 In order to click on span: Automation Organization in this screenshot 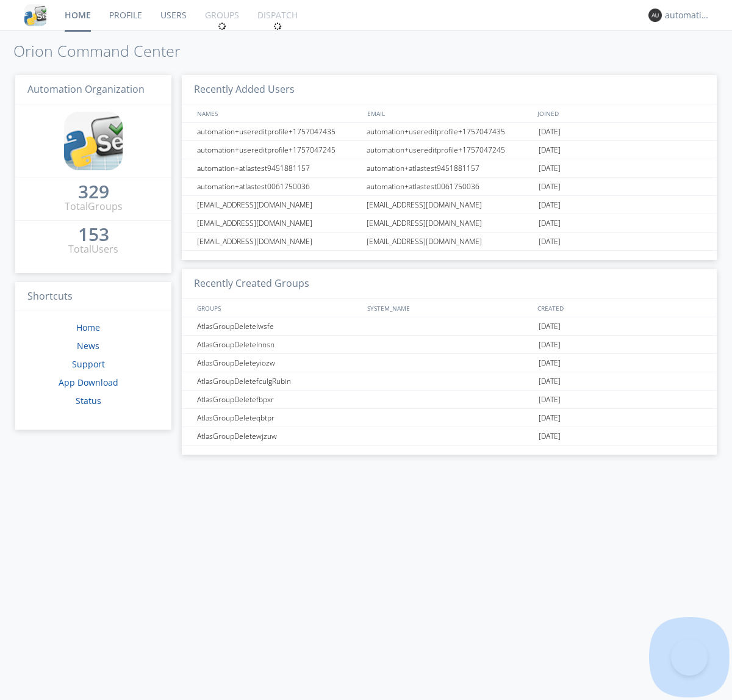, I will do `click(86, 89)`.